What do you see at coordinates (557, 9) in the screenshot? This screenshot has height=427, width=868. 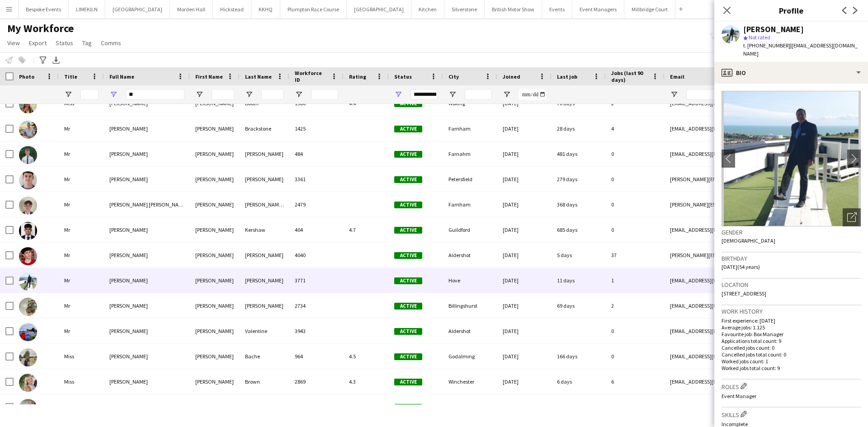 I see `button: Events` at bounding box center [557, 9].